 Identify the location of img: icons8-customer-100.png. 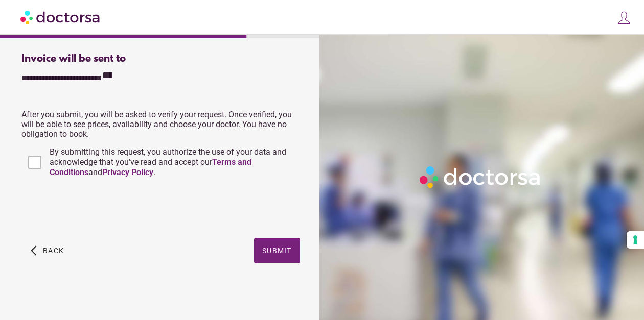
(624, 18).